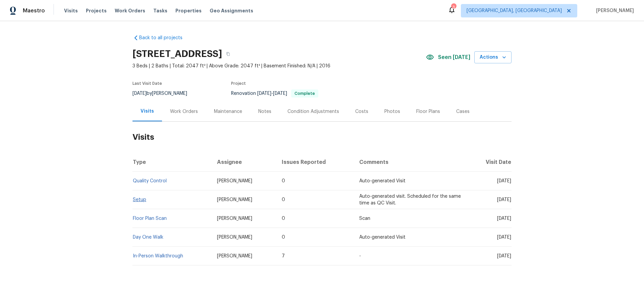  Describe the element at coordinates (238, 83) in the screenshot. I see `span: Project` at that location.